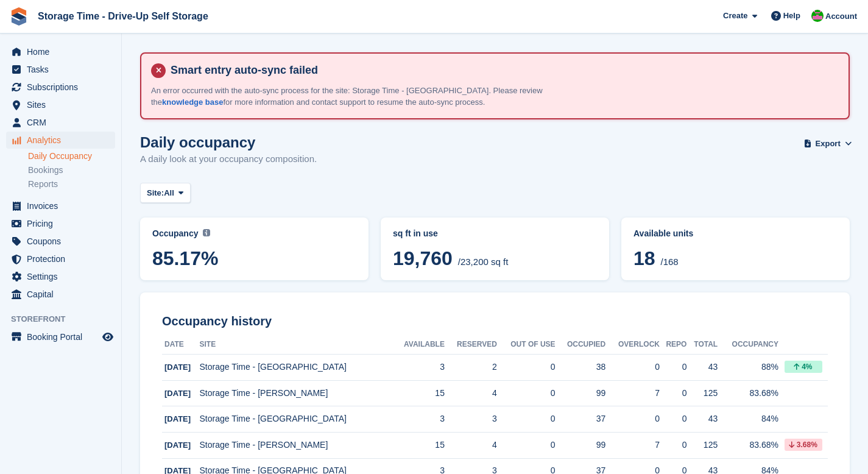  Describe the element at coordinates (803, 367) in the screenshot. I see `div: 4%` at that location.